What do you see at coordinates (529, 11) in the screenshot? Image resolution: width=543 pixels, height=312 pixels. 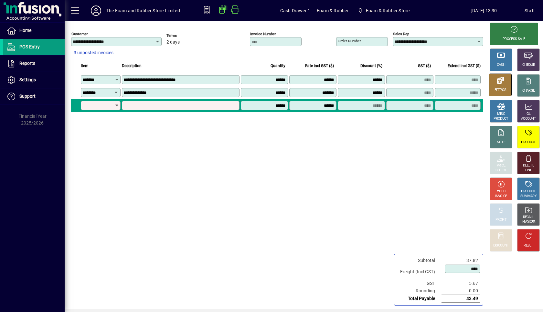 I see `div: Staff` at bounding box center [529, 11].